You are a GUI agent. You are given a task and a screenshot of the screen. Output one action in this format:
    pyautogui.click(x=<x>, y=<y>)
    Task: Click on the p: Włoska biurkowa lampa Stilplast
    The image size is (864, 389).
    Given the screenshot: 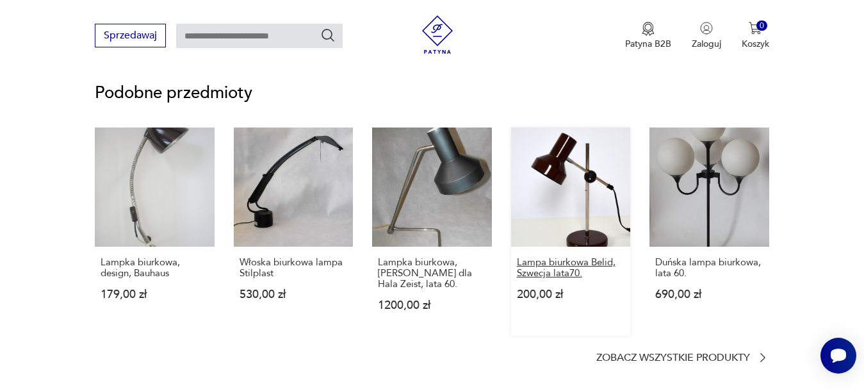 What is the action you would take?
    pyautogui.click(x=293, y=268)
    